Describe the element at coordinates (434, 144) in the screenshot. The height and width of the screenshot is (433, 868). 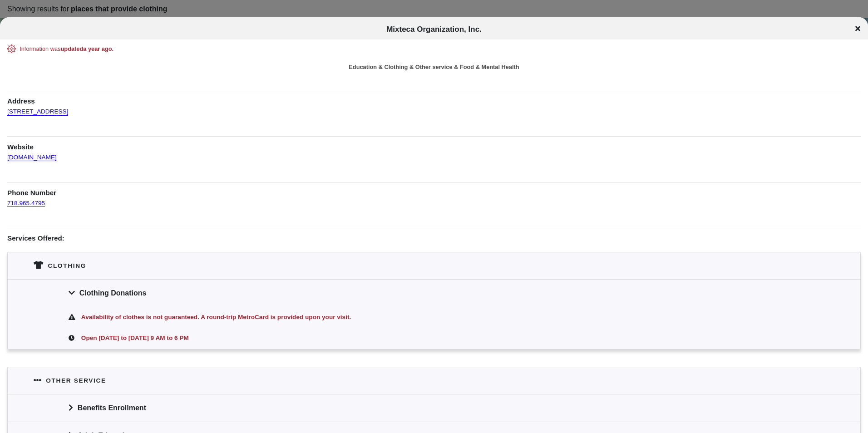
I see `h1: Website` at that location.